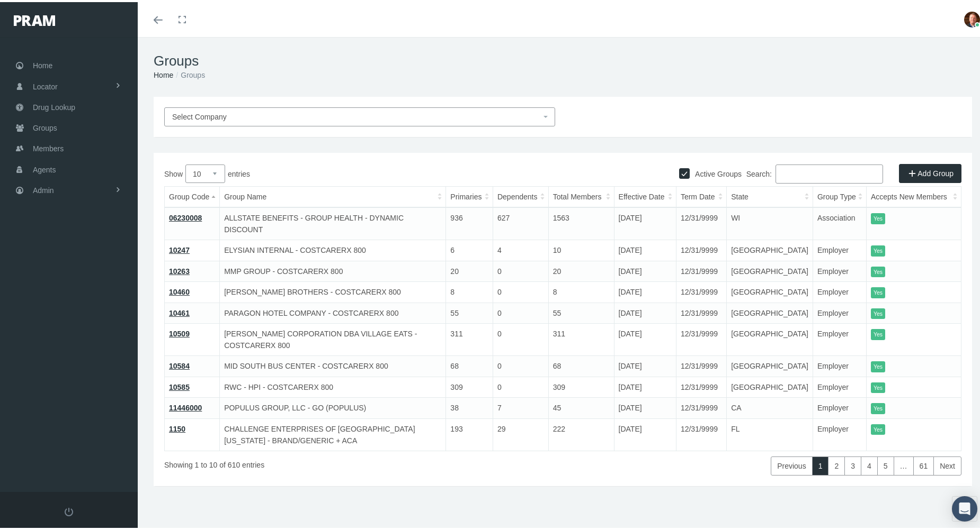 The height and width of the screenshot is (530, 980). Describe the element at coordinates (965, 507) in the screenshot. I see `div: Open Intercom Messenger` at that location.